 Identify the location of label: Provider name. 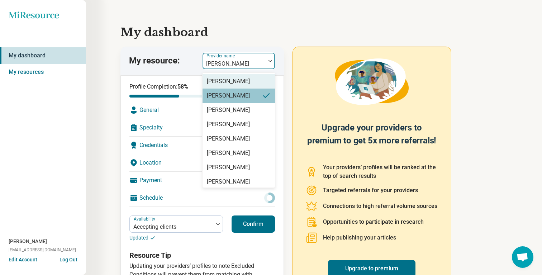
(221, 56).